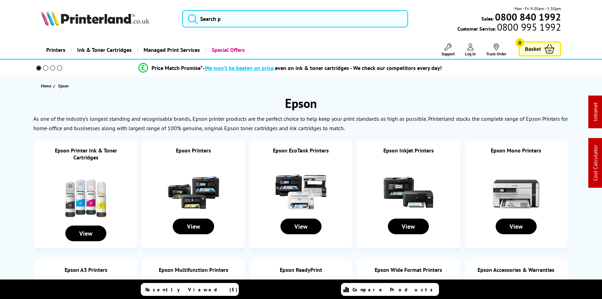 This screenshot has width=602, height=299. Describe the element at coordinates (227, 50) in the screenshot. I see `a: Special Offers` at that location.